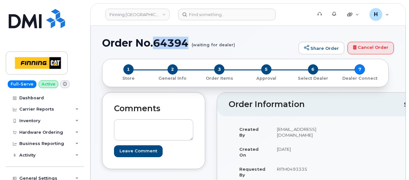 The image size is (409, 180). Describe the element at coordinates (153, 109) in the screenshot. I see `h2: Comments` at that location.